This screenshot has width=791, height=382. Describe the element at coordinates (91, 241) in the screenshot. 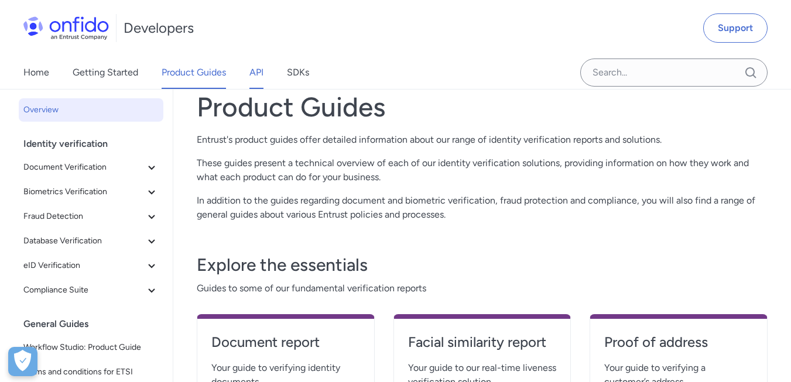

I see `button: Database Verification` at that location.